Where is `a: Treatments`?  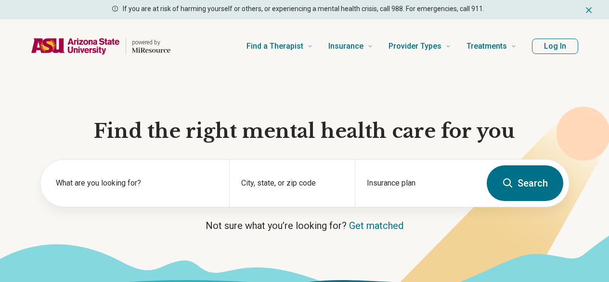
a: Treatments is located at coordinates (492, 46).